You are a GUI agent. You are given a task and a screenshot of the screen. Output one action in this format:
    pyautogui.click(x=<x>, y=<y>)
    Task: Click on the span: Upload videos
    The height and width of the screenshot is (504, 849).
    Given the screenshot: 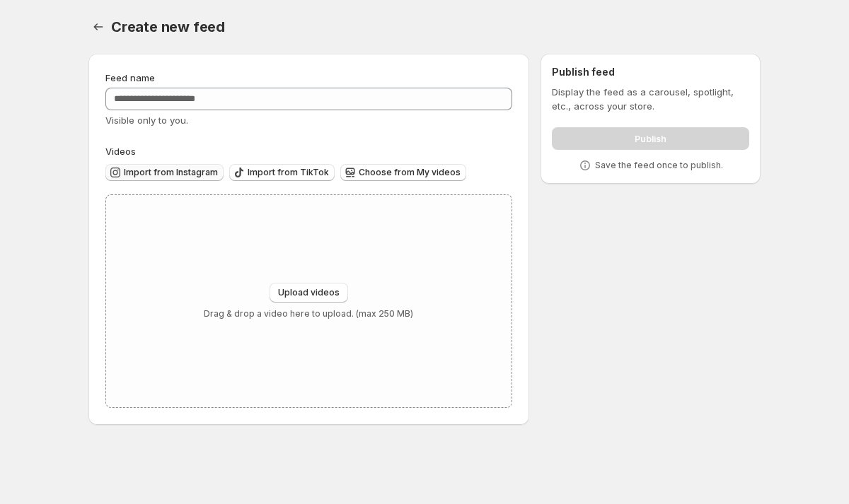 What is the action you would take?
    pyautogui.click(x=309, y=293)
    